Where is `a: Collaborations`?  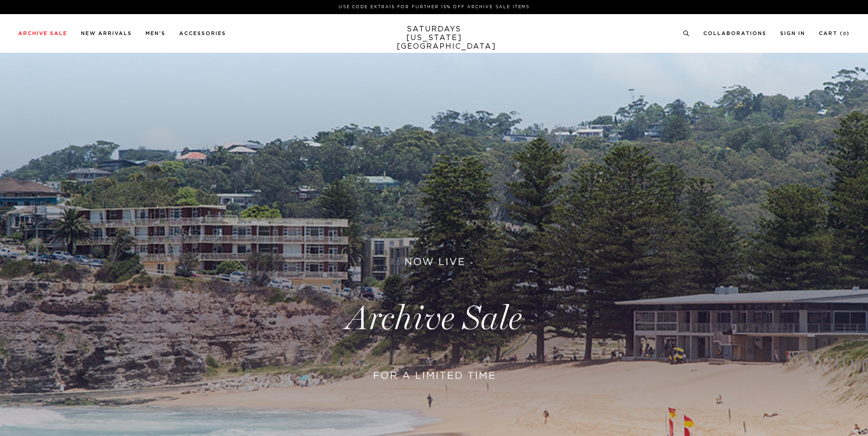 a: Collaborations is located at coordinates (735, 34).